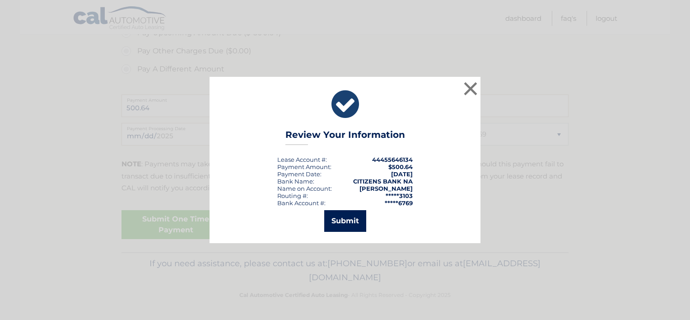 The width and height of the screenshot is (690, 320). Describe the element at coordinates (345, 221) in the screenshot. I see `button: Submit` at that location.